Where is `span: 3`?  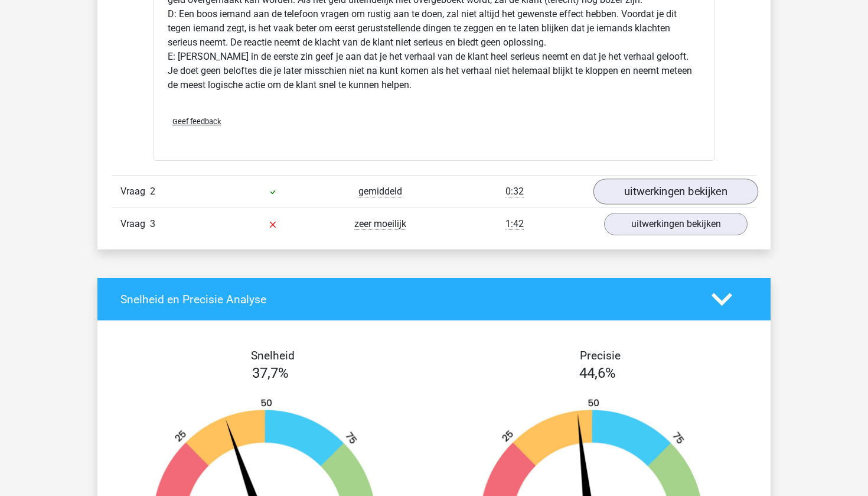 span: 3 is located at coordinates (152, 223).